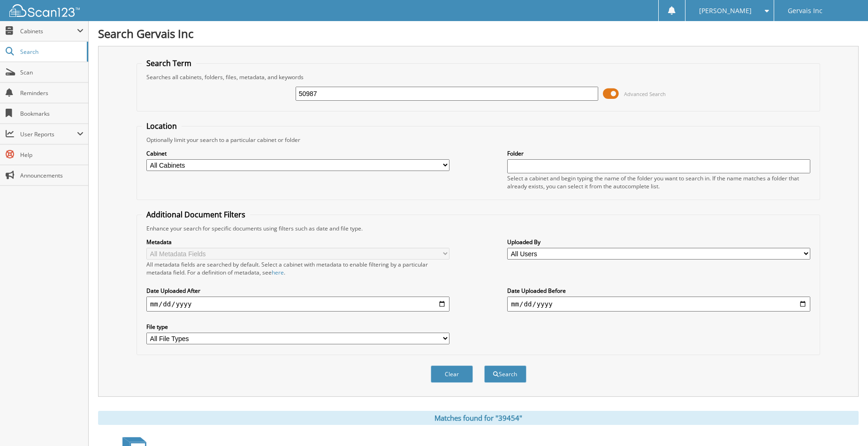 This screenshot has height=446, width=868. Describe the element at coordinates (659, 182) in the screenshot. I see `div: Select a cabinet and begin typing the name of the folder you want to search in. If the name match...` at that location.